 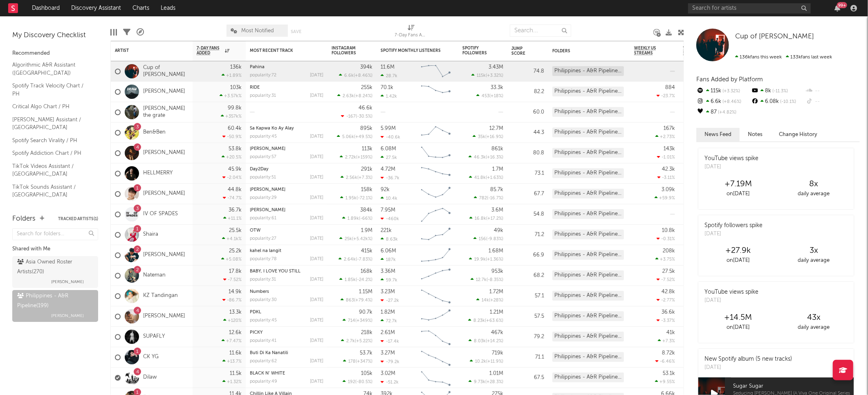 I want to click on div: 66.9, so click(x=528, y=255).